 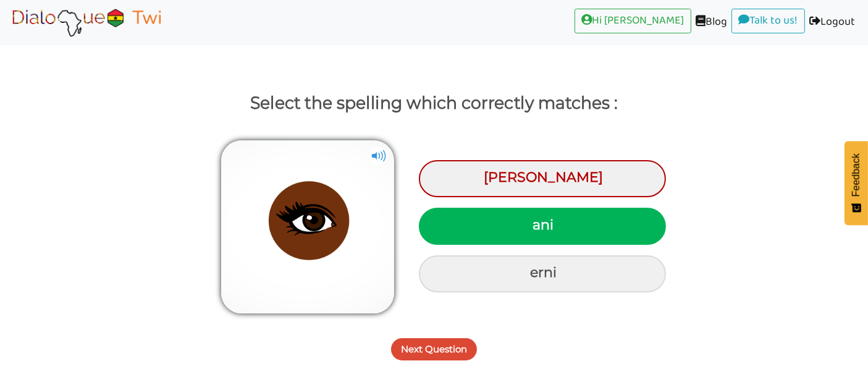 I want to click on p: Select the spelling which correctly matches :, so click(x=434, y=103).